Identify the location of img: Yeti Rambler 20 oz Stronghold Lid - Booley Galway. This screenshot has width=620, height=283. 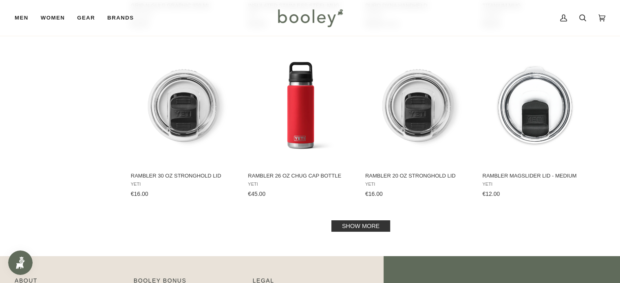
(418, 105).